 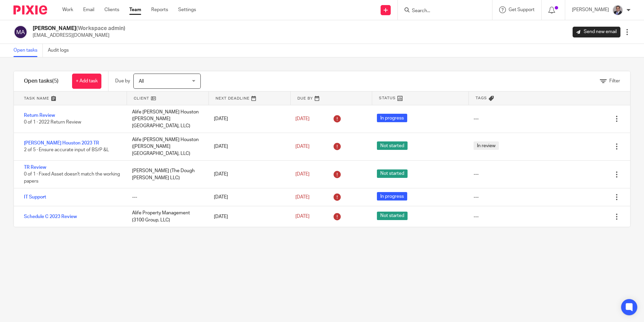 What do you see at coordinates (61, 51) in the screenshot?
I see `a: Audit logs` at bounding box center [61, 51].